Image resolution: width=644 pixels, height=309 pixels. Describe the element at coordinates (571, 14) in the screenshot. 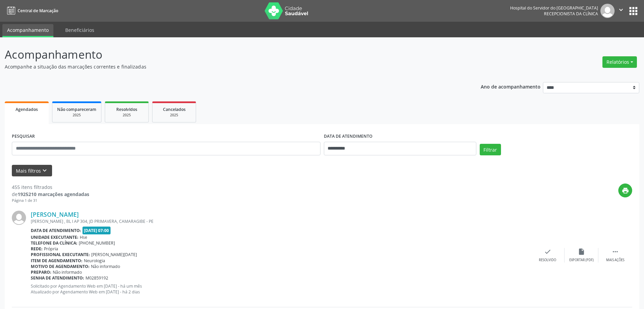

I see `span: Recepcionista da clínica` at that location.